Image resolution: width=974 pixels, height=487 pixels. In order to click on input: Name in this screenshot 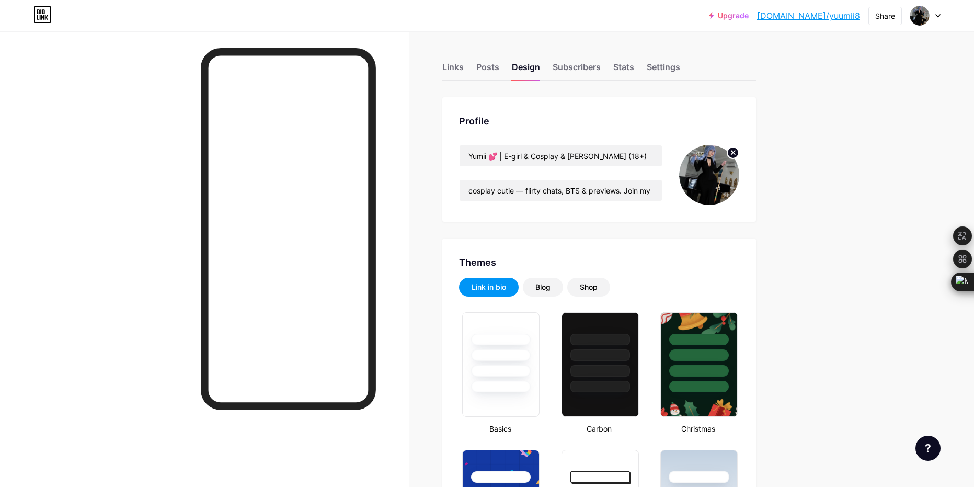, I will do `click(560, 156)`.